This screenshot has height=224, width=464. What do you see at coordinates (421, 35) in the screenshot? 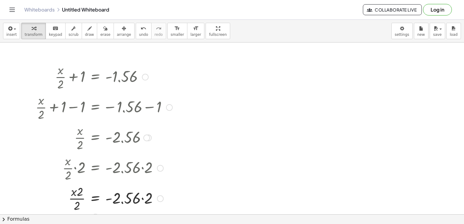
I see `span: new` at bounding box center [421, 35].